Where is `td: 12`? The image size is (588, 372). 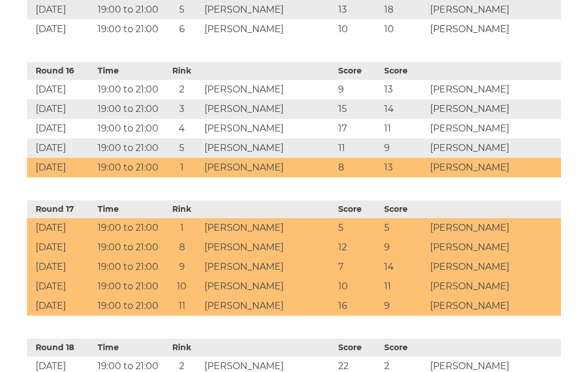
td: 12 is located at coordinates (358, 247).